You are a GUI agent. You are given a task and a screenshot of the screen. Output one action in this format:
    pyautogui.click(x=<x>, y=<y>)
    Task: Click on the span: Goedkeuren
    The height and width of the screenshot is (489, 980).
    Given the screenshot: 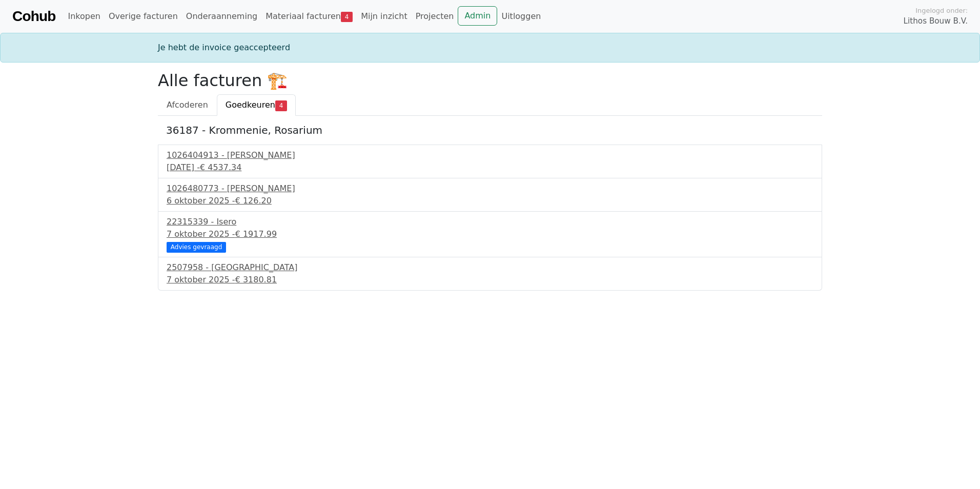 What is the action you would take?
    pyautogui.click(x=250, y=104)
    